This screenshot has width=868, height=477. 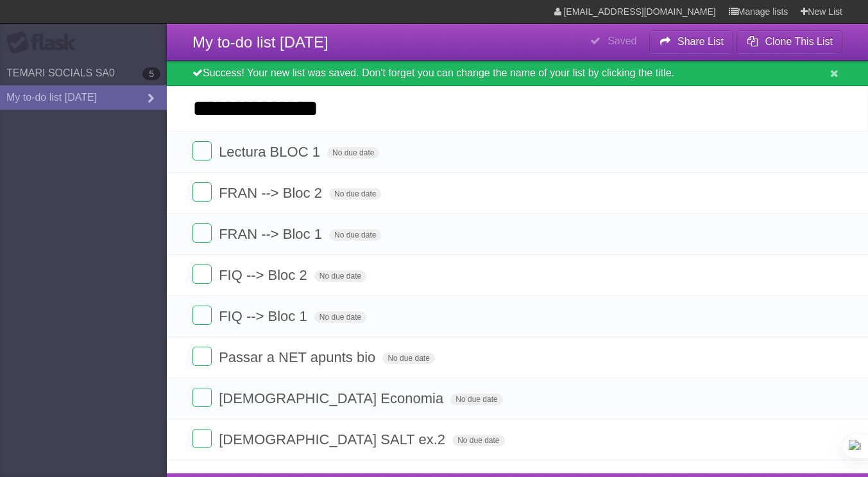 What do you see at coordinates (799, 41) in the screenshot?
I see `b: Clone This List` at bounding box center [799, 41].